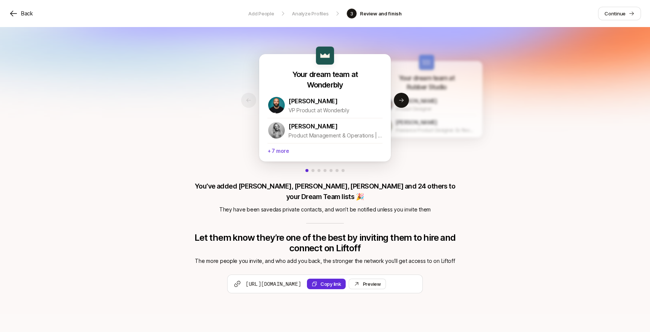  I want to click on p: Review and finish, so click(380, 14).